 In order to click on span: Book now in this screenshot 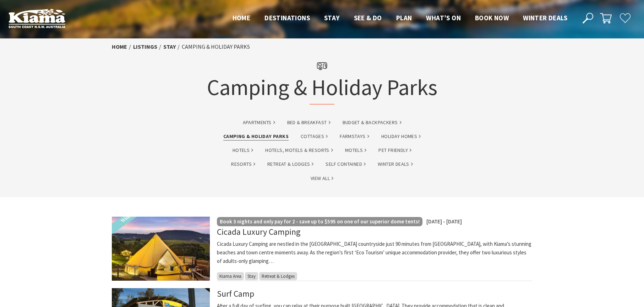, I will do `click(492, 18)`.